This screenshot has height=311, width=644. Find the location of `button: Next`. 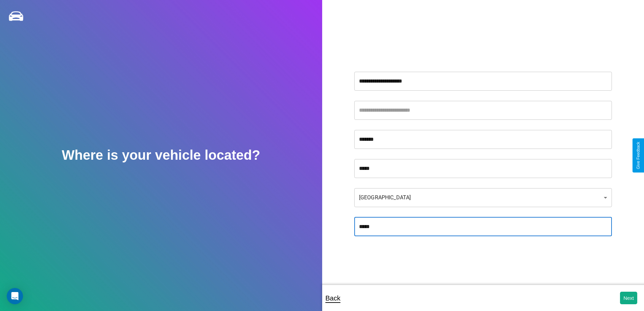

button: Next is located at coordinates (629, 298).